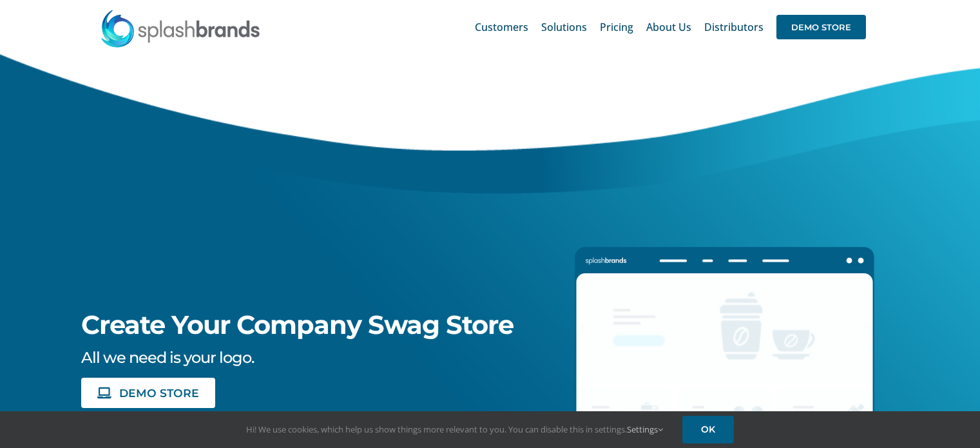 This screenshot has width=980, height=448. Describe the element at coordinates (454, 430) in the screenshot. I see `span: Hi! We use cookies, which help us show things more relevant to you. You can disable this in setti...` at that location.